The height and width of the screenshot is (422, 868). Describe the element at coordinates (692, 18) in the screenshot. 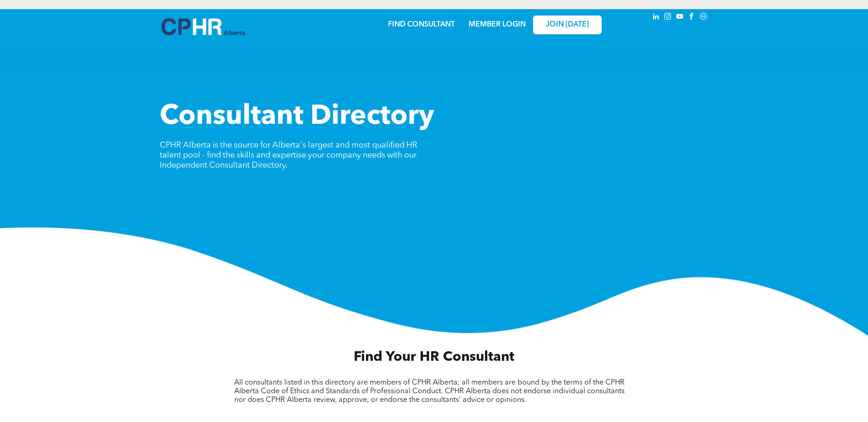

I see `a: facebook` at that location.